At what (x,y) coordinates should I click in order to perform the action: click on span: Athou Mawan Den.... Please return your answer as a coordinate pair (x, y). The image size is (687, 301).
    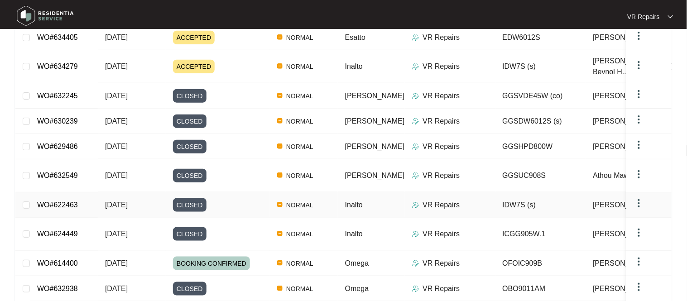
    Looking at the image, I should click on (626, 176).